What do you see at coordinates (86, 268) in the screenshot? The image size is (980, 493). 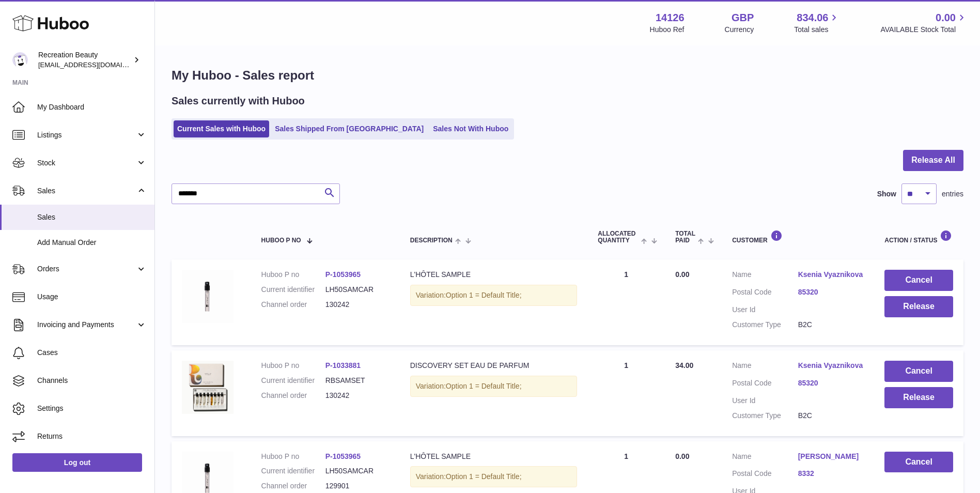 I see `span: Orders` at bounding box center [86, 268].